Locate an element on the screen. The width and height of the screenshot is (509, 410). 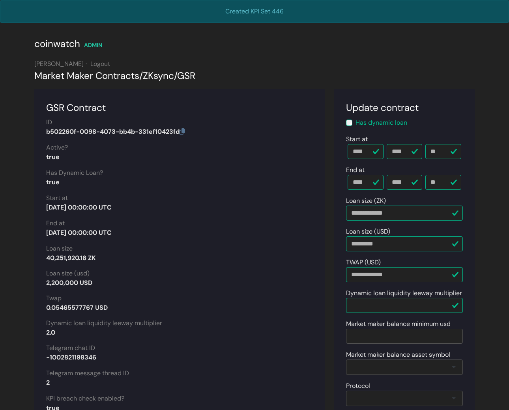
div: coinwatch is located at coordinates (57, 44).